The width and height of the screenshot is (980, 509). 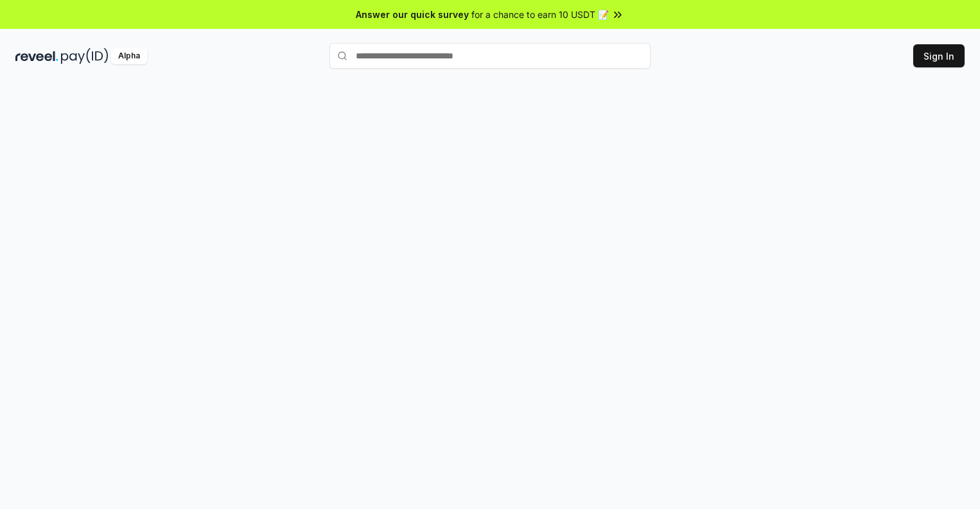 What do you see at coordinates (540, 14) in the screenshot?
I see `span: for a chance to earn 10 USDT 📝` at bounding box center [540, 14].